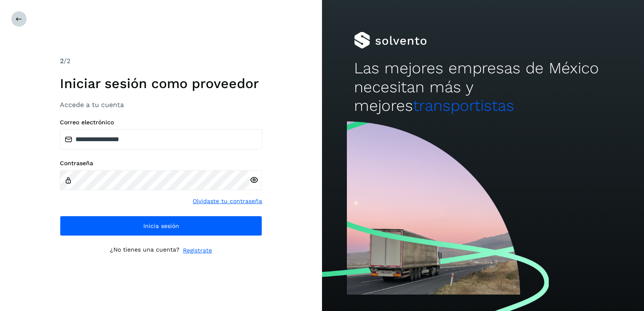 This screenshot has width=644, height=311. Describe the element at coordinates (197, 250) in the screenshot. I see `a: Regístrate` at that location.